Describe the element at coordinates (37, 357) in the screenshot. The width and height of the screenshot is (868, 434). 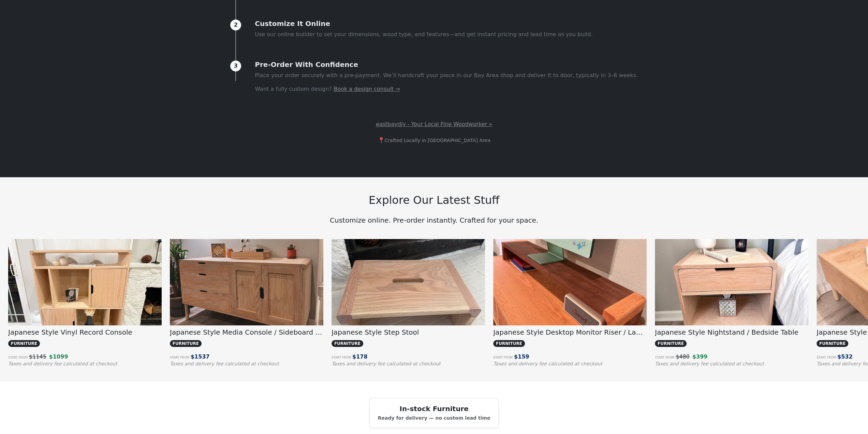
I see `s: $ 1145` at that location.